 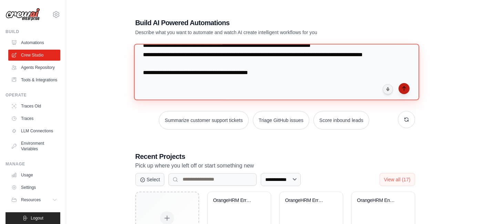 I want to click on button: Select, so click(x=150, y=179).